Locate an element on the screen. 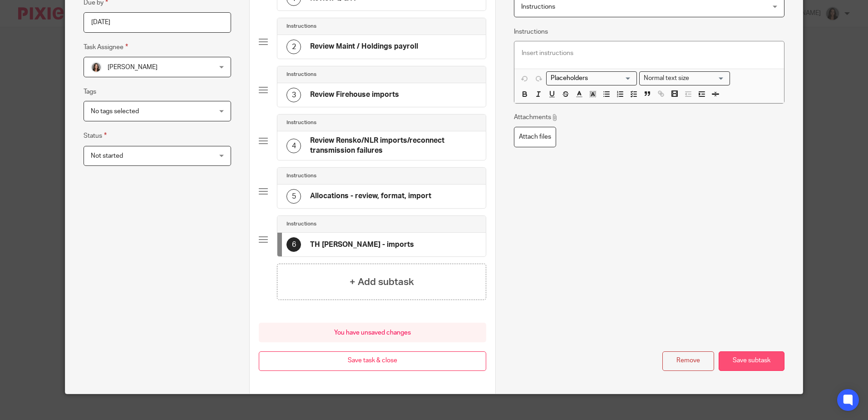 The image size is (868, 420). button: Remove is located at coordinates (688, 361).